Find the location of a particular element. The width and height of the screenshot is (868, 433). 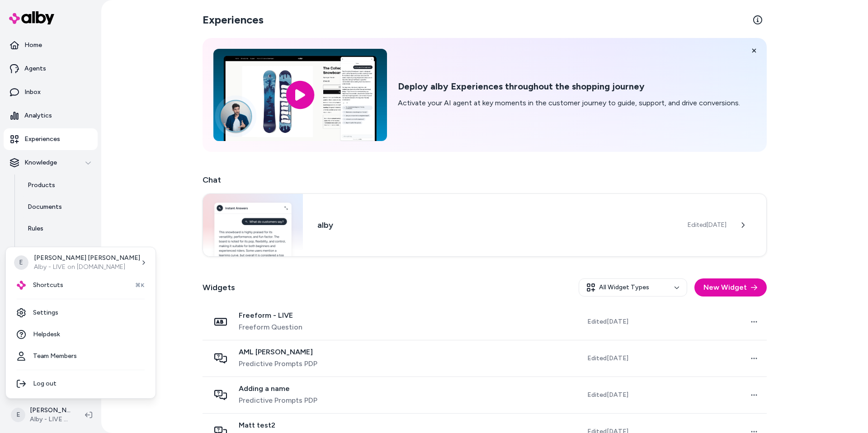

a: Team Members is located at coordinates (81, 356).